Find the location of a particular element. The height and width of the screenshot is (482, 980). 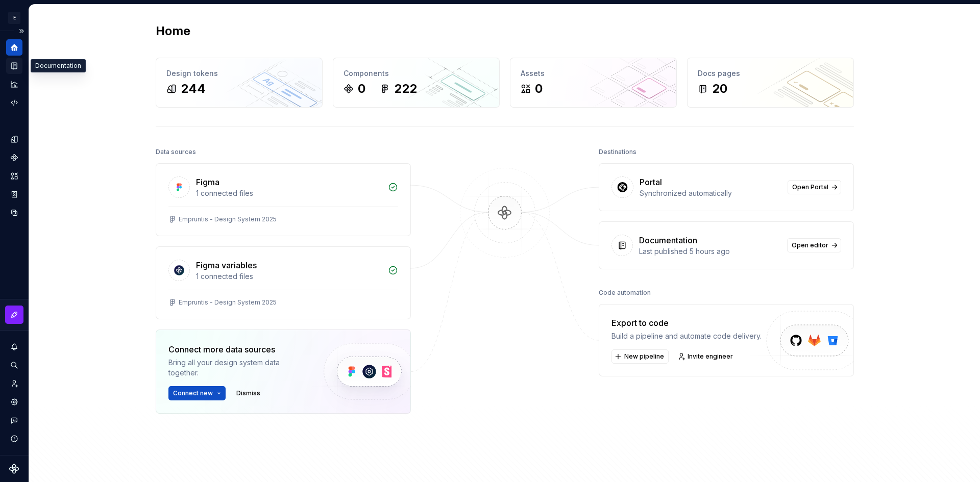

div: Settings is located at coordinates (14, 402).